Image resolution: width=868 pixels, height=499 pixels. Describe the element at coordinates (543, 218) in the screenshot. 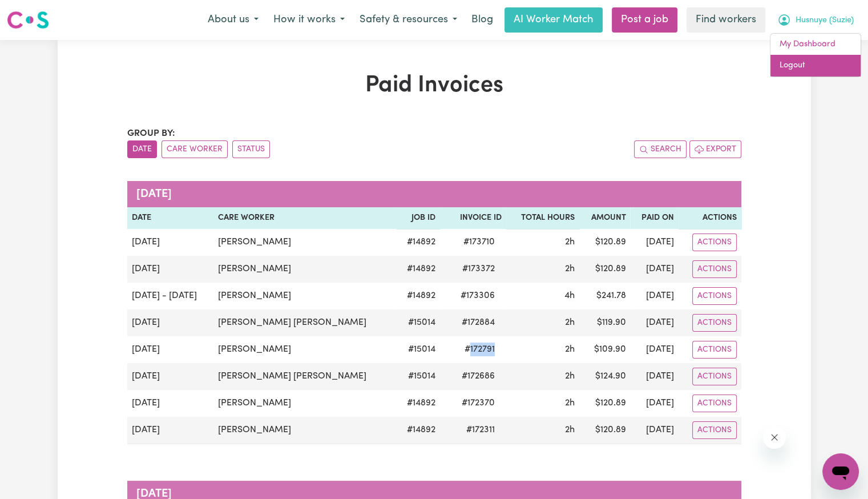

I see `th: Total Hours` at that location.